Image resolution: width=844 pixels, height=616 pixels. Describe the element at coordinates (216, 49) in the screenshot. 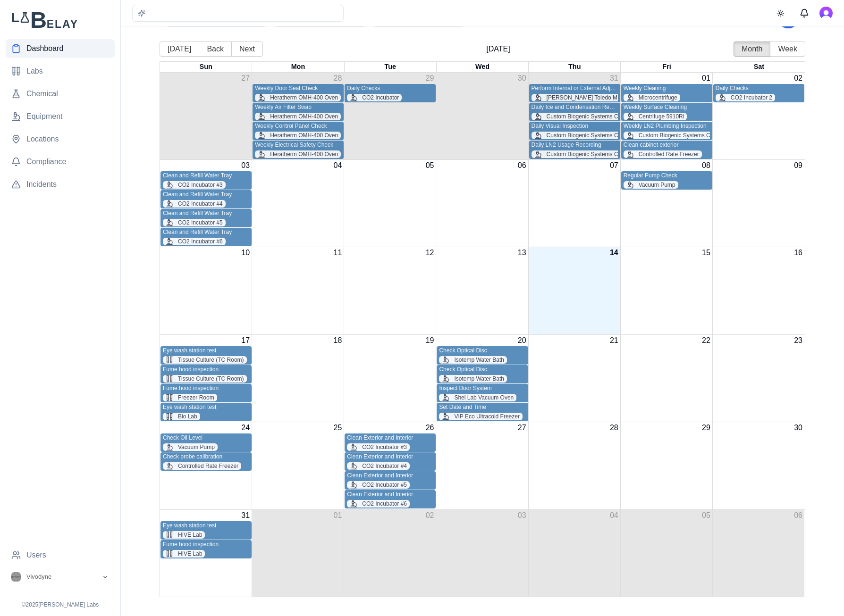

I see `button: Back` at that location.